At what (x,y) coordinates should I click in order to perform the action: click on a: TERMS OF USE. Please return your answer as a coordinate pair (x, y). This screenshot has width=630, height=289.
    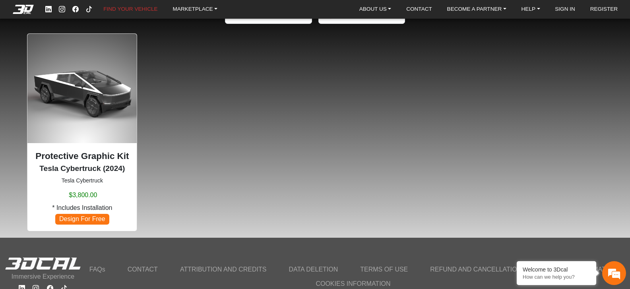
    Looking at the image, I should click on (384, 269).